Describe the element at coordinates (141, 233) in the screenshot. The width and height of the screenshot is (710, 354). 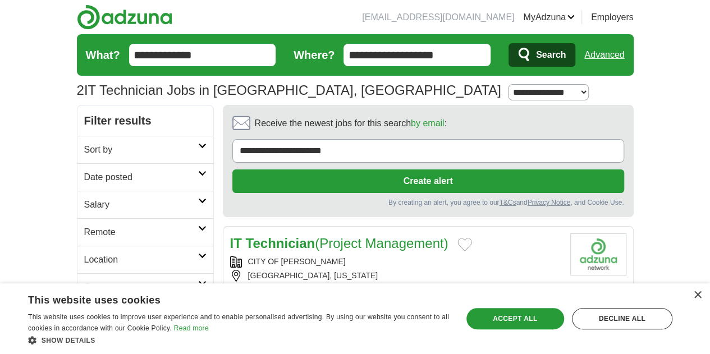
I see `h2: Remote` at that location.